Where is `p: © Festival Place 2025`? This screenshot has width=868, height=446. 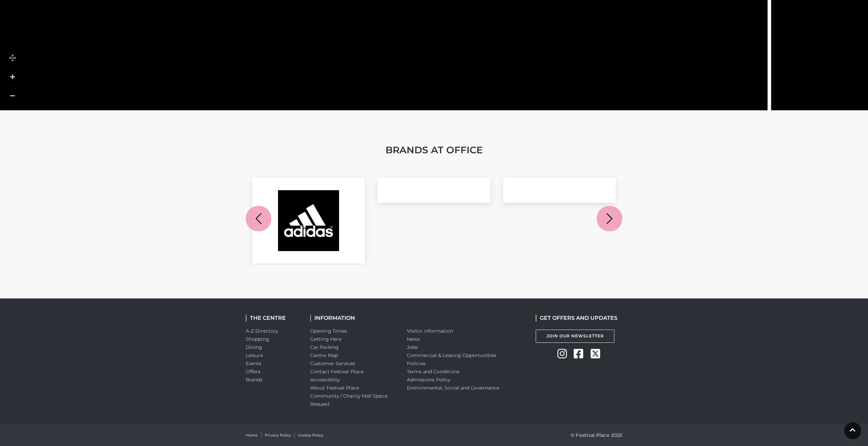 p: © Festival Place 2025 is located at coordinates (596, 435).